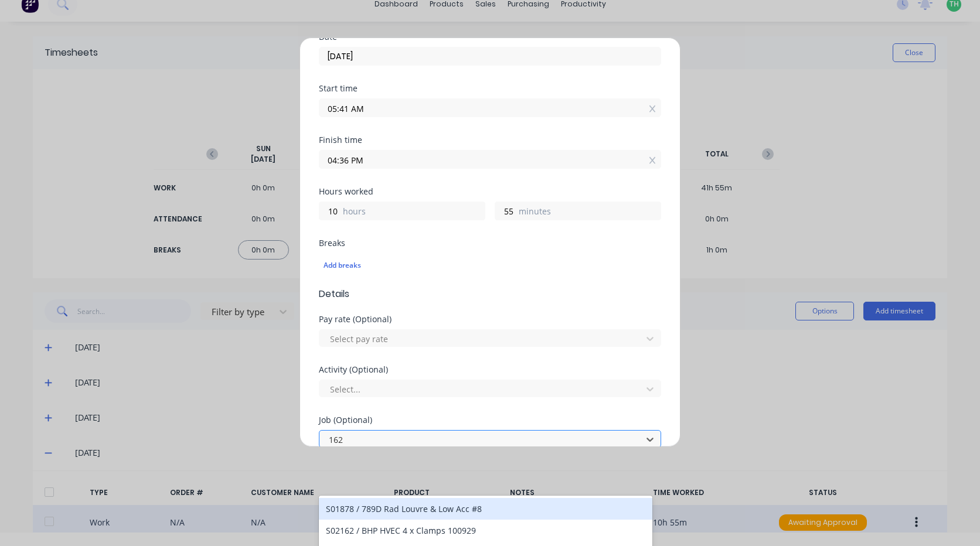  Describe the element at coordinates (490, 191) in the screenshot. I see `div: Hours worked` at that location.